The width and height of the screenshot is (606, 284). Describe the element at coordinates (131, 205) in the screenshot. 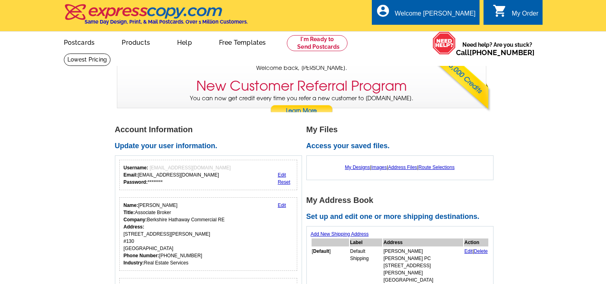

I see `strong: Name:` at that location.